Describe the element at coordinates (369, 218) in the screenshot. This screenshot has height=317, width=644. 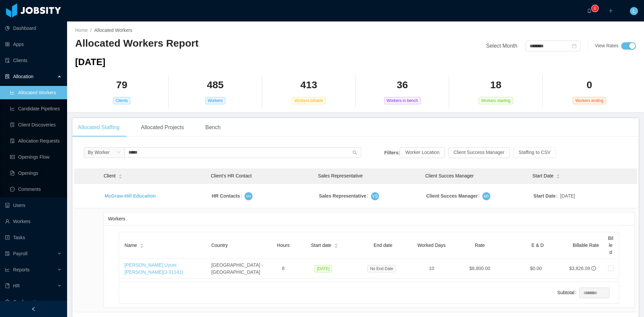
I see `div: Workers` at that location.